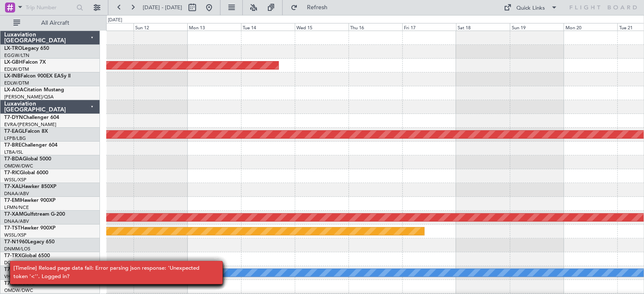 This screenshot has width=644, height=294. I want to click on a: T7-RICGlobal 6000, so click(26, 173).